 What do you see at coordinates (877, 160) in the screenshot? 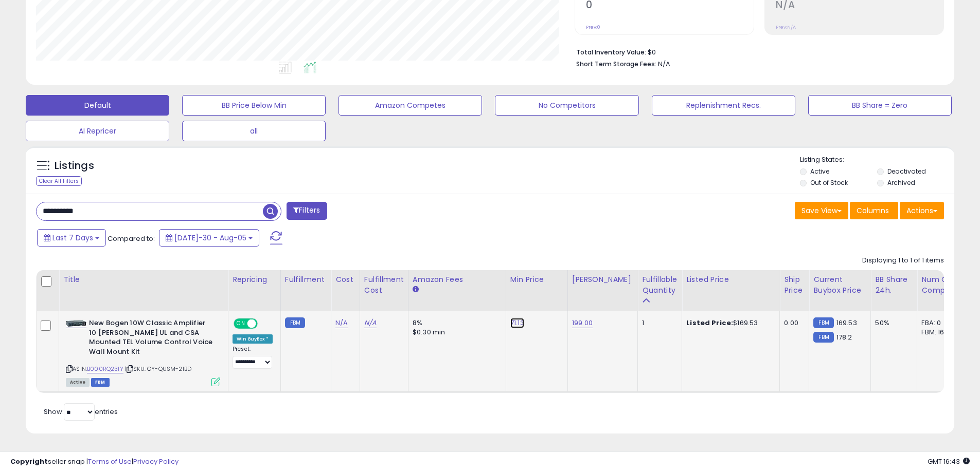
I see `p: Listing States:` at bounding box center [877, 160].